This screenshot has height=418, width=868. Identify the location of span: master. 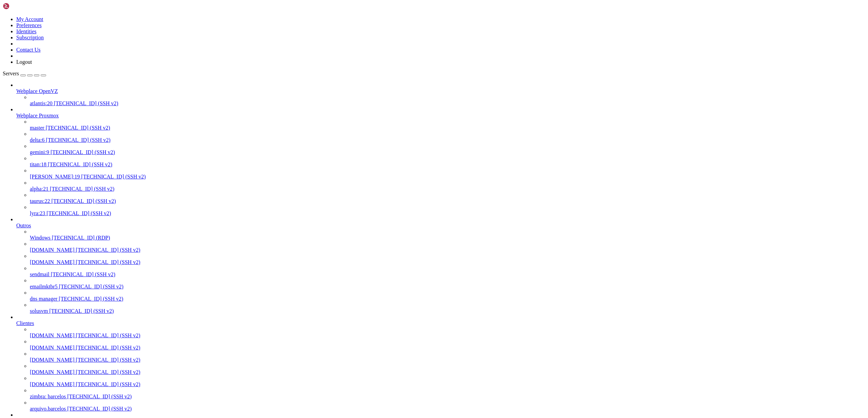
(37, 127).